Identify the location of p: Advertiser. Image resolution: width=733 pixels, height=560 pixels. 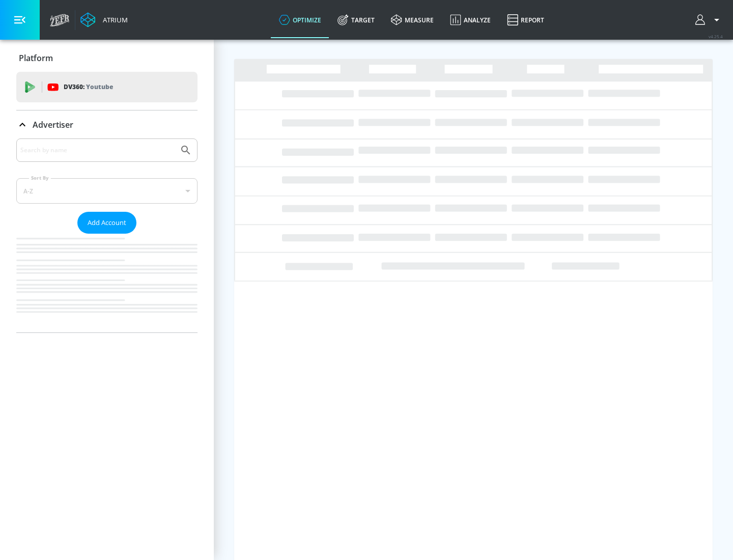
(53, 125).